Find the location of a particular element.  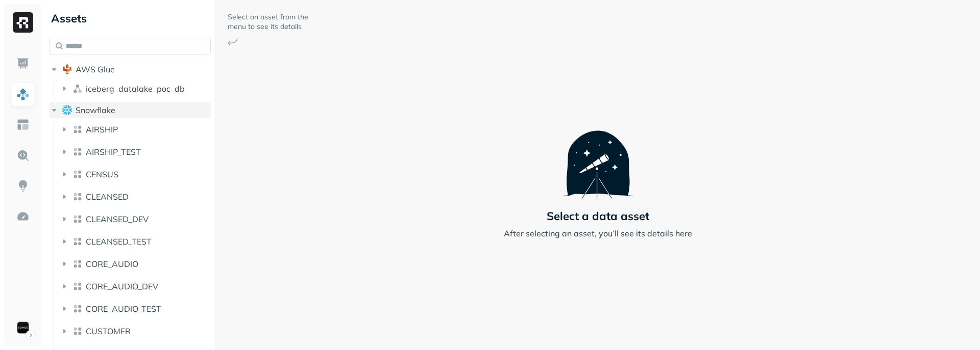

span: AWS Glue is located at coordinates (95, 69).